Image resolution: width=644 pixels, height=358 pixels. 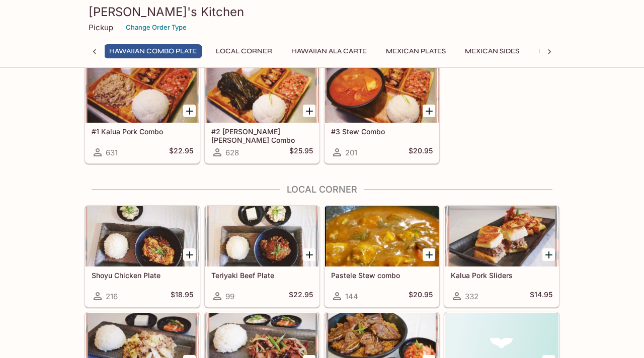 I want to click on div: Teriyaki Beef Plate, so click(x=262, y=236).